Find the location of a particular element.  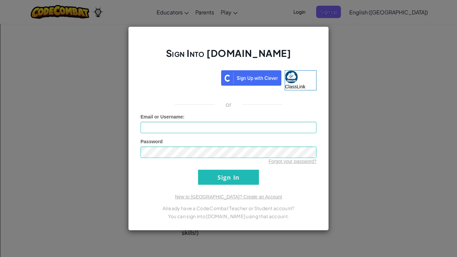

a: Forgot your password? is located at coordinates (292, 161).